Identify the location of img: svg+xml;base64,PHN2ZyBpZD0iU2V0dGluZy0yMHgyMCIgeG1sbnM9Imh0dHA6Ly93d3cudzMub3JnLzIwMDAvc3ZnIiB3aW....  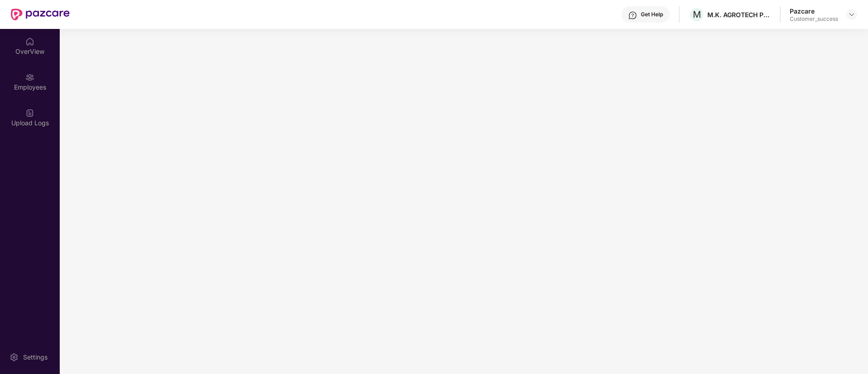
(14, 357).